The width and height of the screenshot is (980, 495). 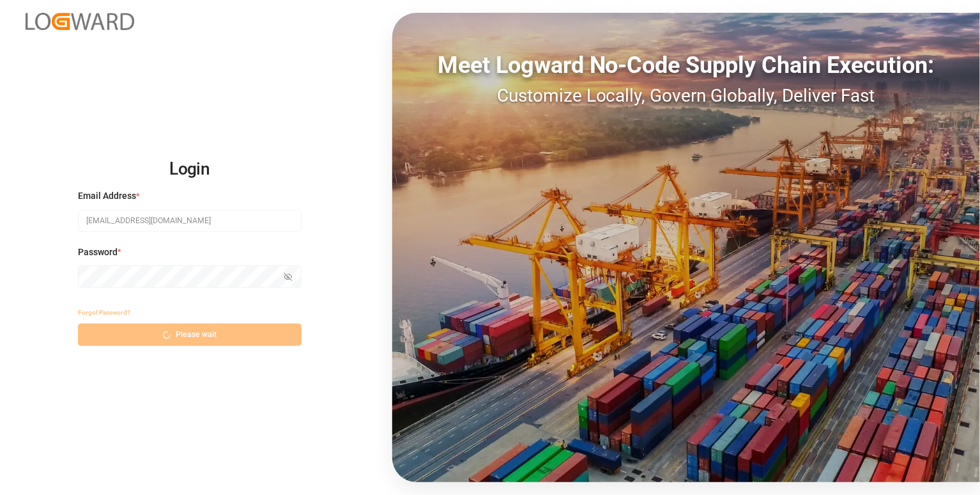 What do you see at coordinates (98, 252) in the screenshot?
I see `span: Password` at bounding box center [98, 252].